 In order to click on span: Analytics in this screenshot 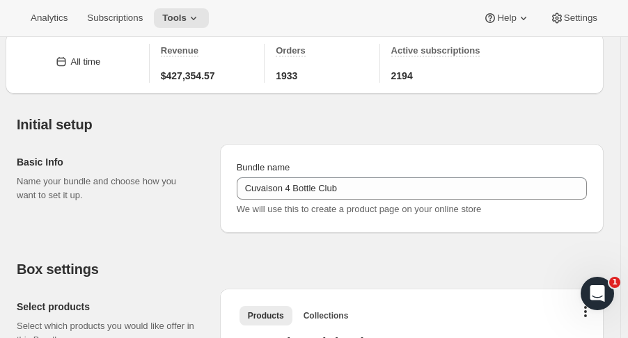, I will do `click(49, 18)`.